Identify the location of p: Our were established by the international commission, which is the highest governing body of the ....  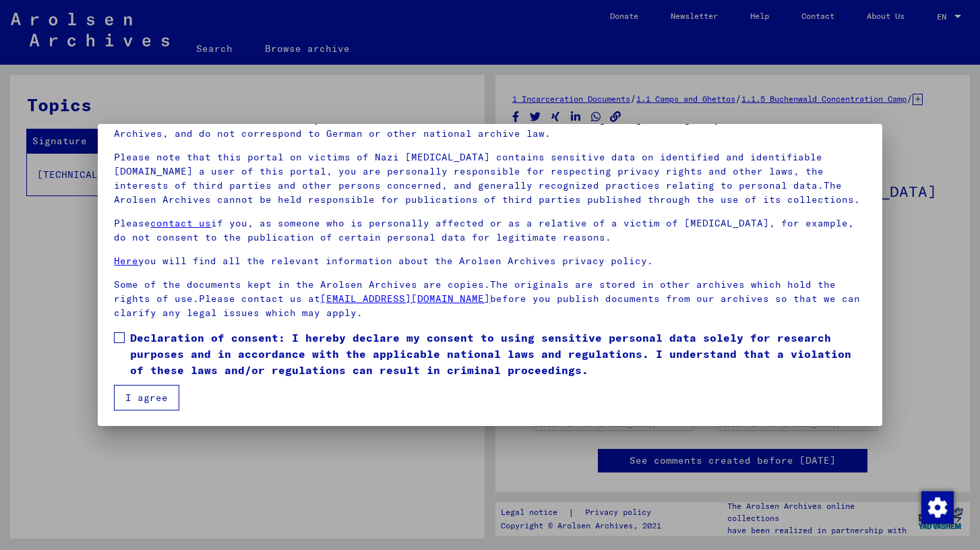
(490, 127).